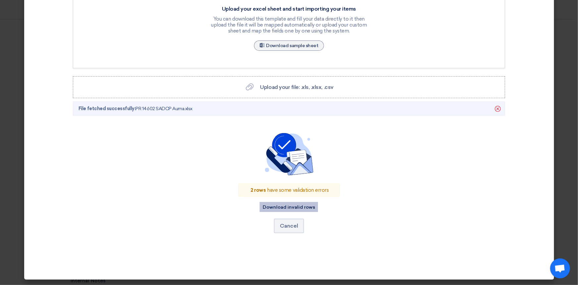 This screenshot has width=578, height=285. What do you see at coordinates (289, 154) in the screenshot?
I see `img: confirm_importing.svg` at bounding box center [289, 154].